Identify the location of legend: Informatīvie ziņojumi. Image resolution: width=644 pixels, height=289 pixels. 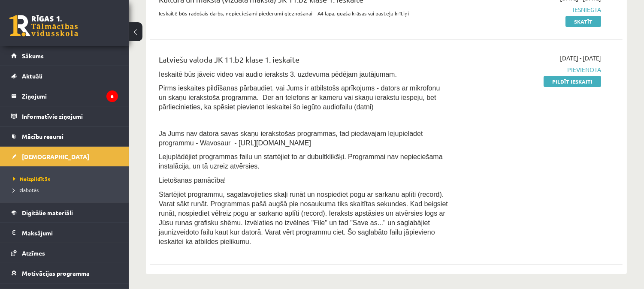
(70, 116).